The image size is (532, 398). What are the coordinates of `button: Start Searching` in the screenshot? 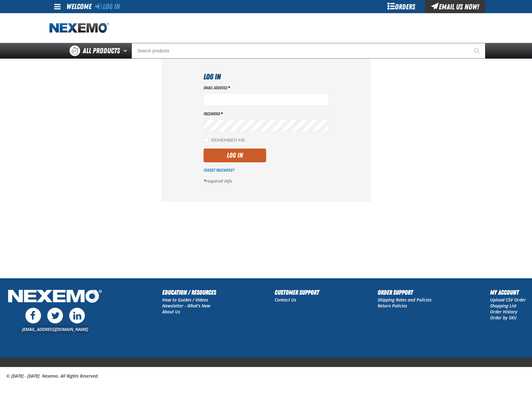 It's located at (477, 51).